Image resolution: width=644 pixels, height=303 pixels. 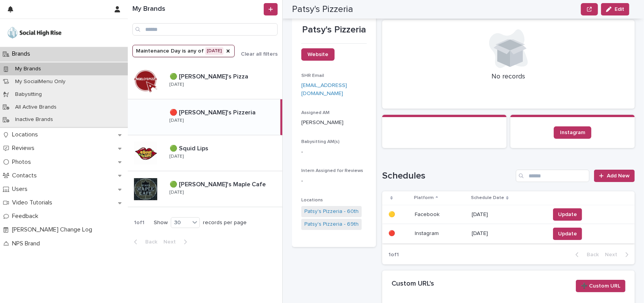 What do you see at coordinates (318, 54) in the screenshot?
I see `a: Website` at bounding box center [318, 54].